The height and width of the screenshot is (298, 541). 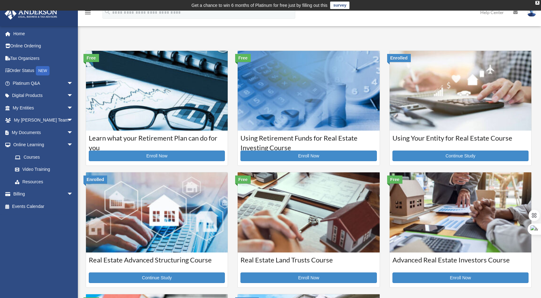 What do you see at coordinates (44, 157) in the screenshot?
I see `a: Courses` at bounding box center [44, 157].